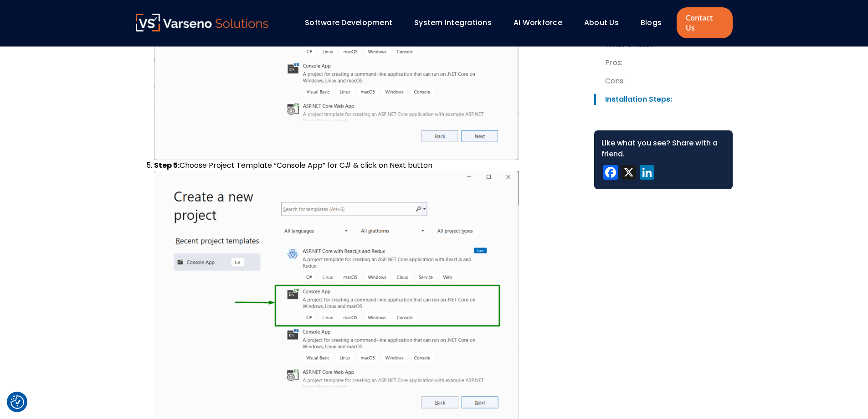 This screenshot has width=868, height=419. Describe the element at coordinates (538, 22) in the screenshot. I see `a: AI Workforce` at that location.